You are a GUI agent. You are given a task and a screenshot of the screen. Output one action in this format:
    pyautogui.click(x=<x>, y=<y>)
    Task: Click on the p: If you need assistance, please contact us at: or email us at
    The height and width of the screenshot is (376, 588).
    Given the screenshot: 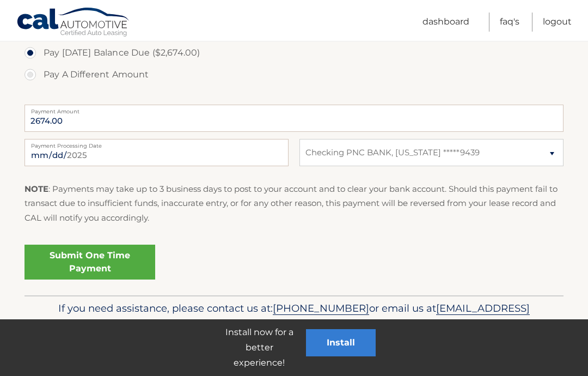 What is the action you would take?
    pyautogui.click(x=294, y=317)
    